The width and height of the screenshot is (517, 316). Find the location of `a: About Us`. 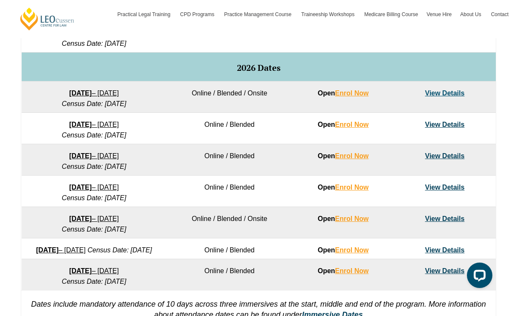

a: About Us is located at coordinates (471, 14).